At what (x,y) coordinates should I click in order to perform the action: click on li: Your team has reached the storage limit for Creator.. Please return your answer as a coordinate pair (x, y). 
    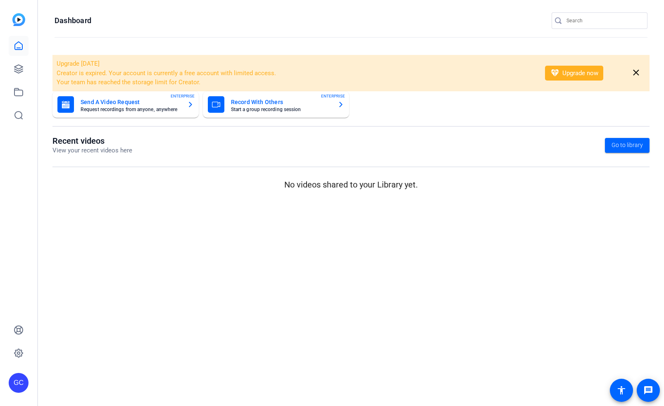
    Looking at the image, I should click on (295, 82).